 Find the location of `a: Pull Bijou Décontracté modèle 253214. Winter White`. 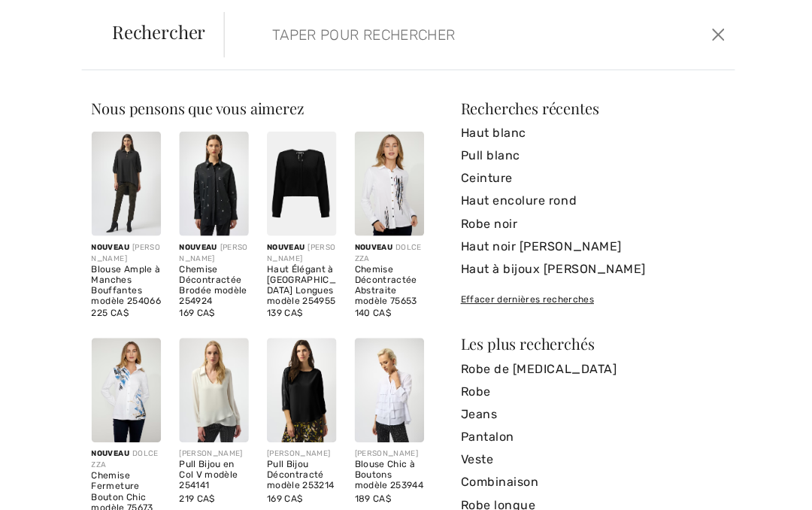

a: Pull Bijou Décontracté modèle 253214. Winter White is located at coordinates (300, 388).